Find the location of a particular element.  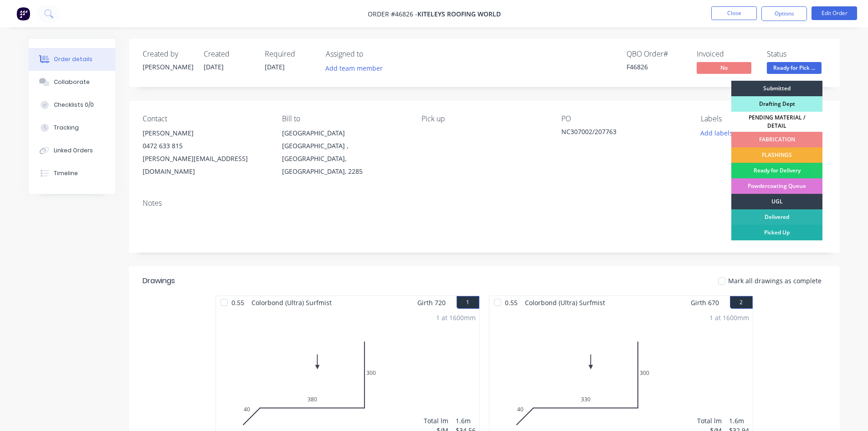

span: No is located at coordinates (723, 68).